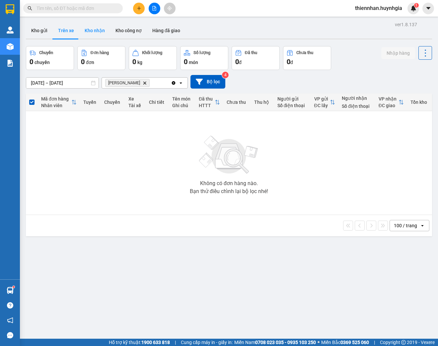 This screenshot has width=438, height=346. I want to click on button: Trên xe, so click(66, 31).